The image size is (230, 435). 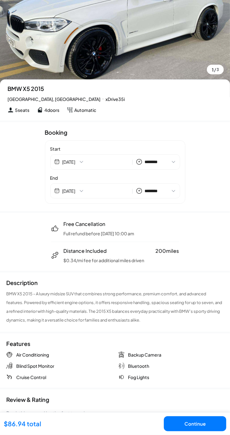 What do you see at coordinates (139, 377) in the screenshot?
I see `span: Fog Lights` at bounding box center [139, 377].